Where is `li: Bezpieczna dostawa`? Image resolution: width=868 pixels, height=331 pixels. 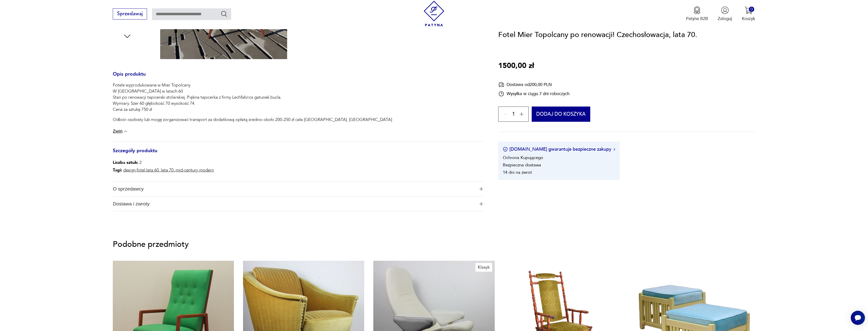
li: Bezpieczna dostawa is located at coordinates (522, 165).